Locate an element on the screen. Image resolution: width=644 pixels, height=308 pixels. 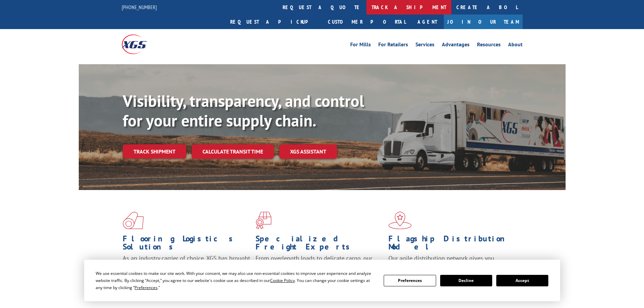
a: Resources is located at coordinates (489, 46).